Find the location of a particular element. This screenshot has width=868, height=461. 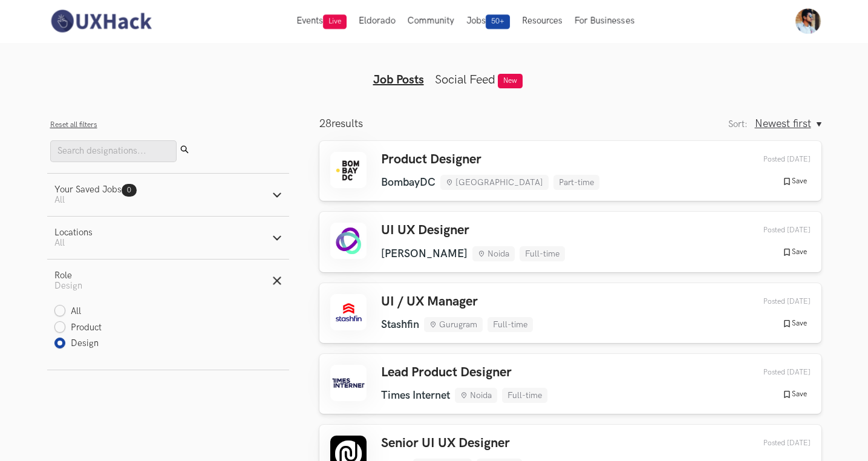

span: Live is located at coordinates (334, 21).